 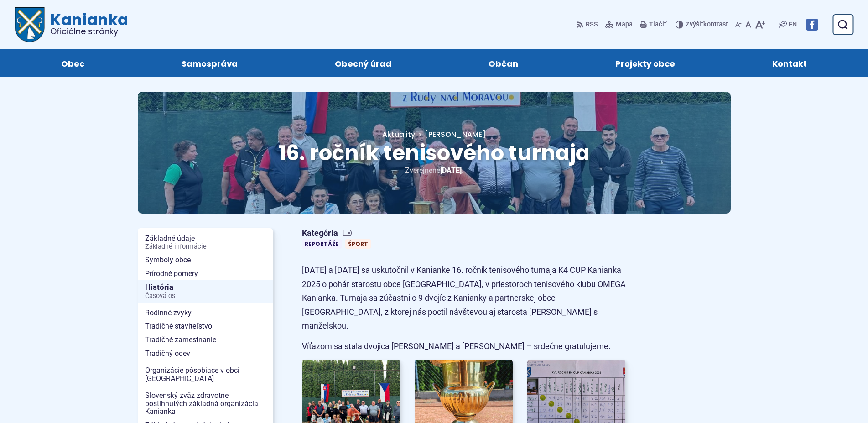 I want to click on a: EN, so click(x=793, y=24).